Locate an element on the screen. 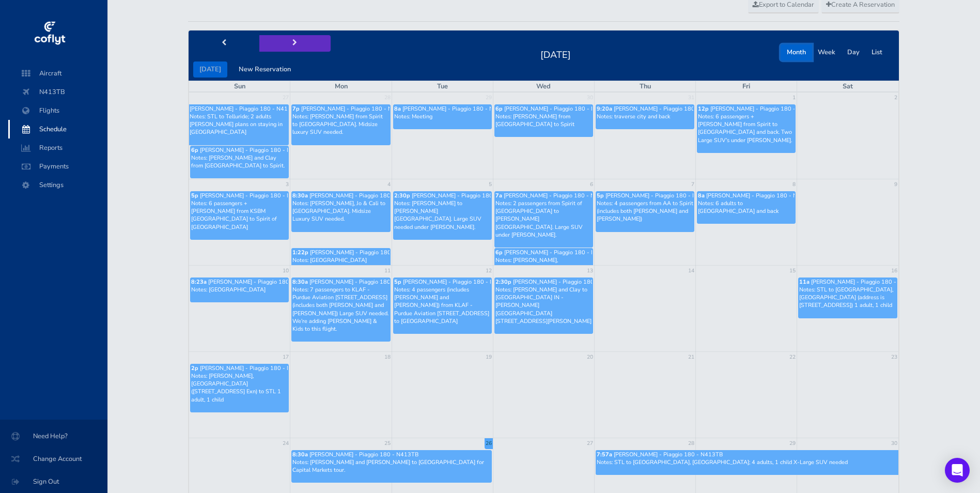 The width and height of the screenshot is (980, 493). a: 30 is located at coordinates (894, 443).